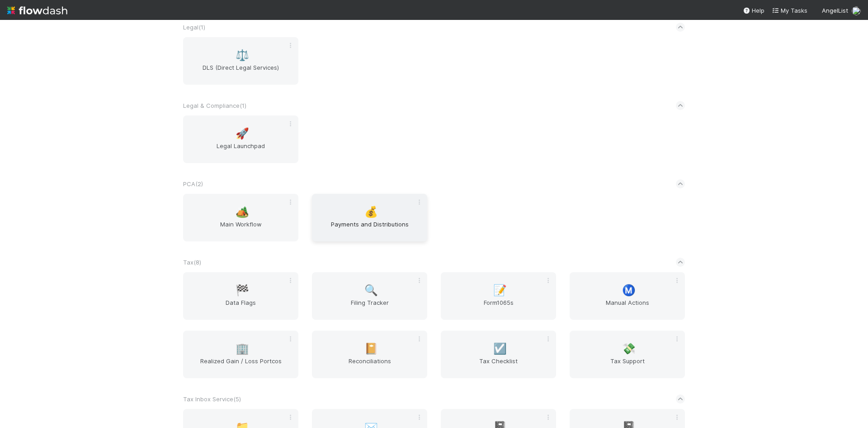 Image resolution: width=868 pixels, height=428 pixels. What do you see at coordinates (192, 262) in the screenshot?
I see `span: Tax ( 8 )` at bounding box center [192, 262].